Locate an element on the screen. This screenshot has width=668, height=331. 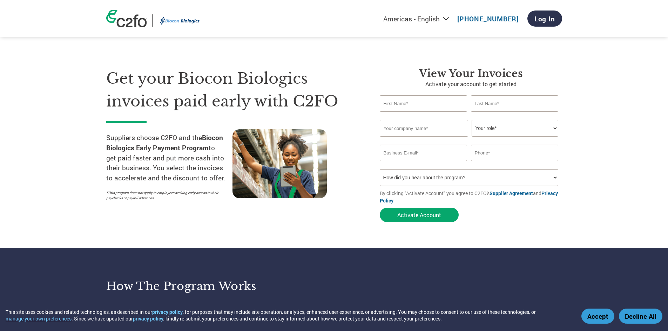
a: Privacy Policy is located at coordinates (469, 197).